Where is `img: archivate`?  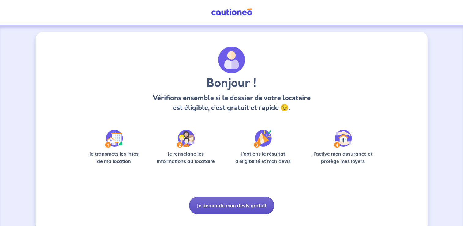 img: archivate is located at coordinates (232, 60).